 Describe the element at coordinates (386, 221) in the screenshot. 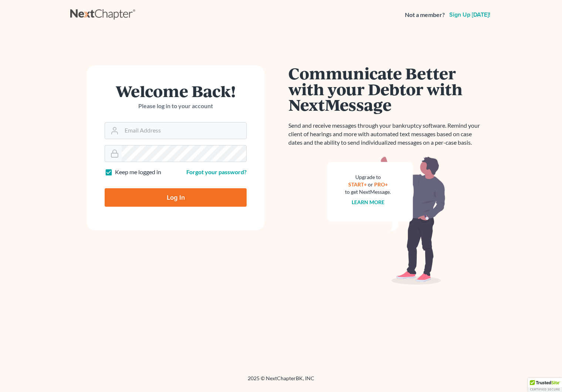

I see `img: nextmessage_bg-59042aed3d76b12b5cd301f8e5b87938c9018125f34e5fa2b7a6b67550977c72.svg` at that location.